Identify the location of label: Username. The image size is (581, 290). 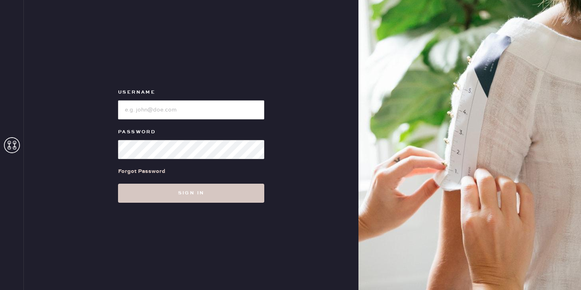
(191, 93).